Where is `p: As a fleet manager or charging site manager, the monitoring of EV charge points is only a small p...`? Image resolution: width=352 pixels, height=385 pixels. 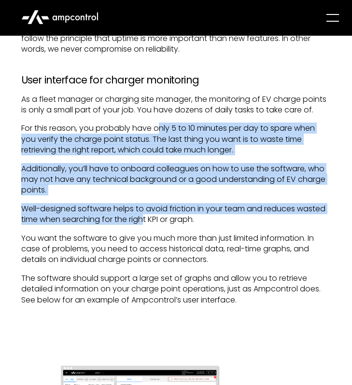
p: As a fleet manager or charging site manager, the monitoring of EV charge points is only a small p... is located at coordinates (176, 105).